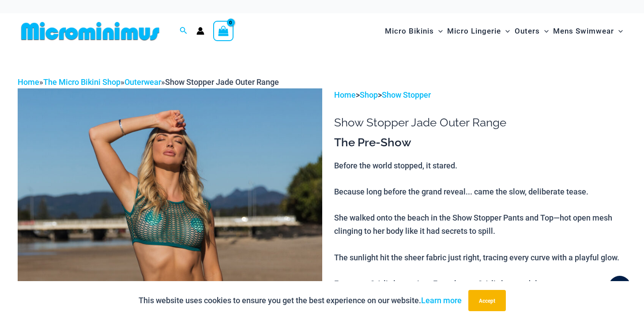  Describe the element at coordinates (583, 31) in the screenshot. I see `span: Mens Swimwear` at that location.